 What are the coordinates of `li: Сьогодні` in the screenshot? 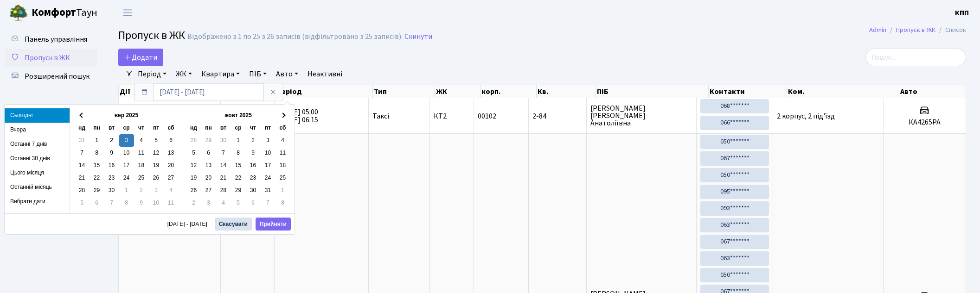 It's located at (37, 115).